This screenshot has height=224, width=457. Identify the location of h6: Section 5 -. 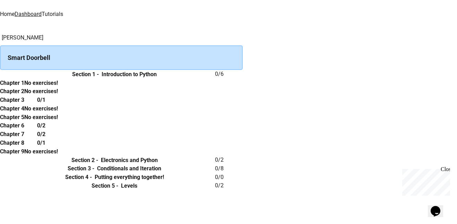
(105, 186).